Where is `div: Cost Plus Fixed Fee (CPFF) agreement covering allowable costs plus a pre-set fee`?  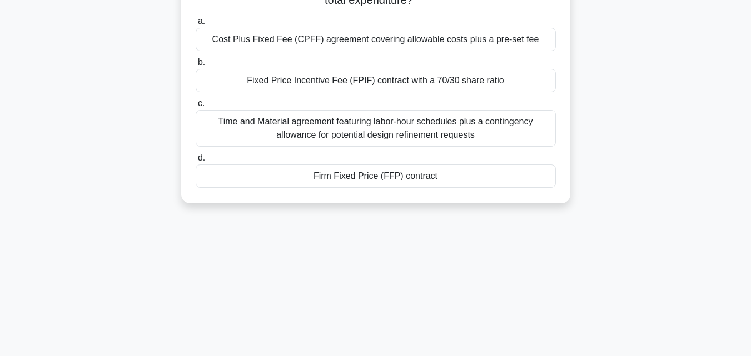 div: Cost Plus Fixed Fee (CPFF) agreement covering allowable costs plus a pre-set fee is located at coordinates (376, 39).